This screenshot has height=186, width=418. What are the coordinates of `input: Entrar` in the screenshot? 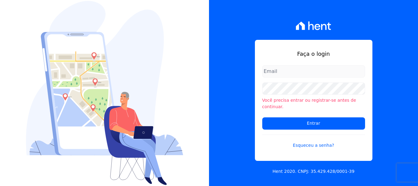 It's located at (314, 123).